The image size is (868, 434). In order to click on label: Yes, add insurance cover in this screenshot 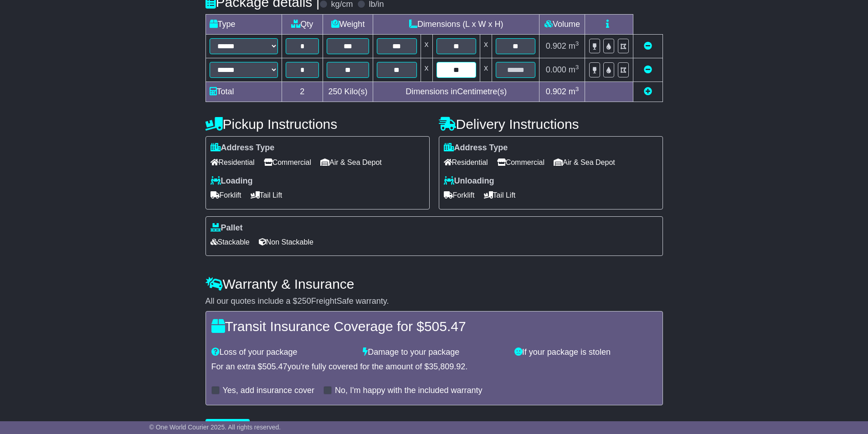, I will do `click(269, 391)`.